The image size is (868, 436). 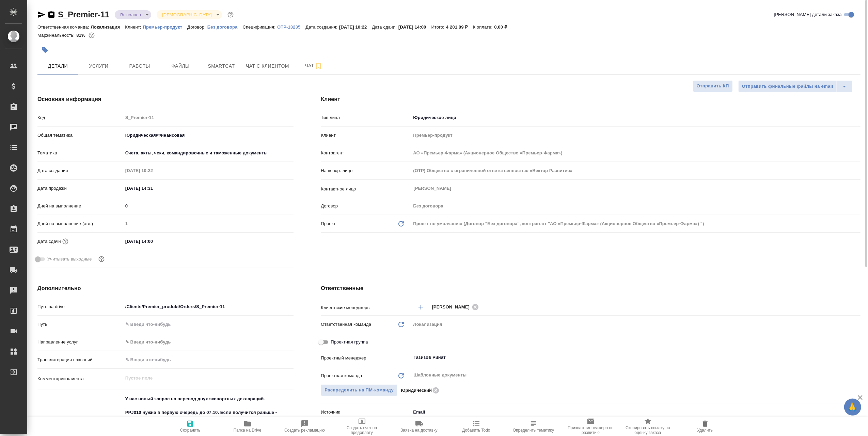 I want to click on div: Локализация, so click(x=636, y=325).